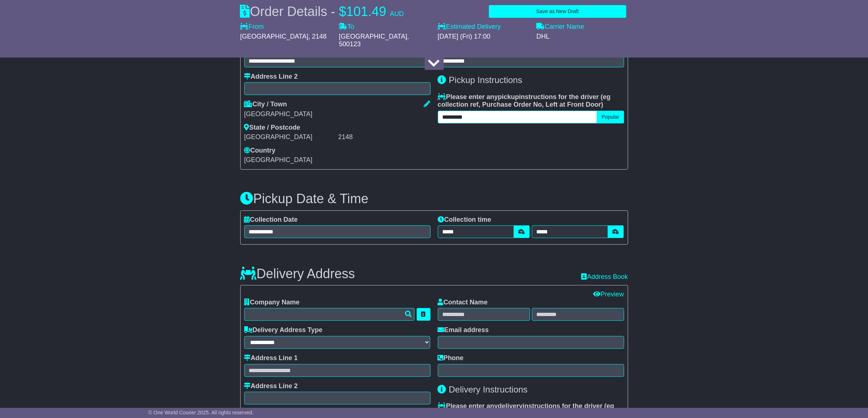  Describe the element at coordinates (510, 406) in the screenshot. I see `span: delivery` at that location.